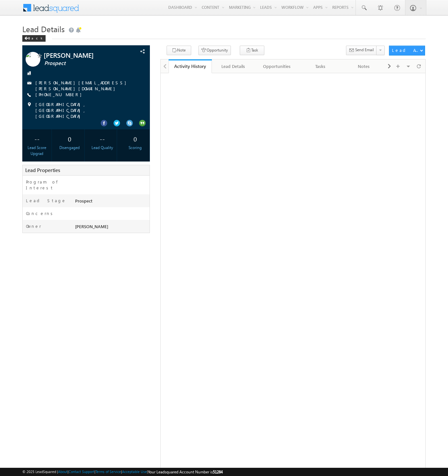 The width and height of the screenshot is (448, 476). What do you see at coordinates (363, 67) in the screenshot?
I see `div: Notes` at bounding box center [363, 67].